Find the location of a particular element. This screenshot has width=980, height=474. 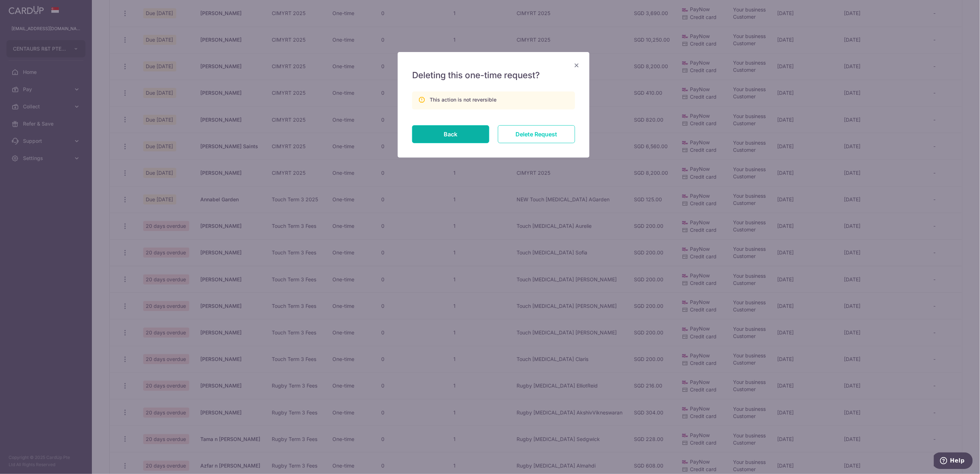

button: Close is located at coordinates (576, 65).